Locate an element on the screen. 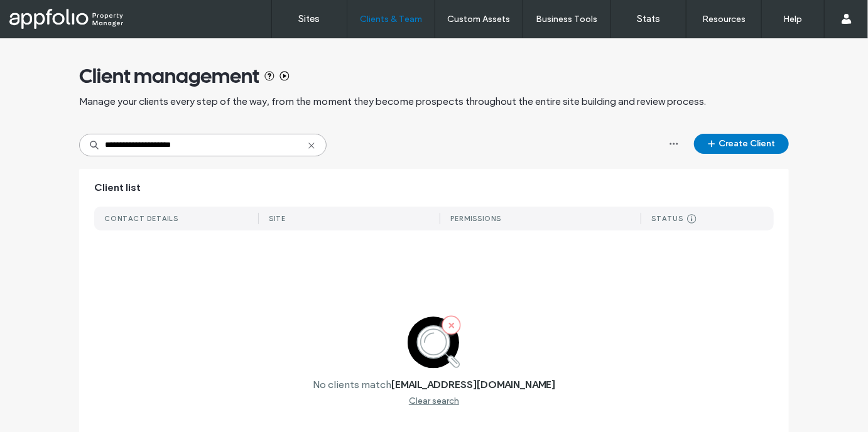 The width and height of the screenshot is (868, 432). div: Clear search is located at coordinates (434, 400).